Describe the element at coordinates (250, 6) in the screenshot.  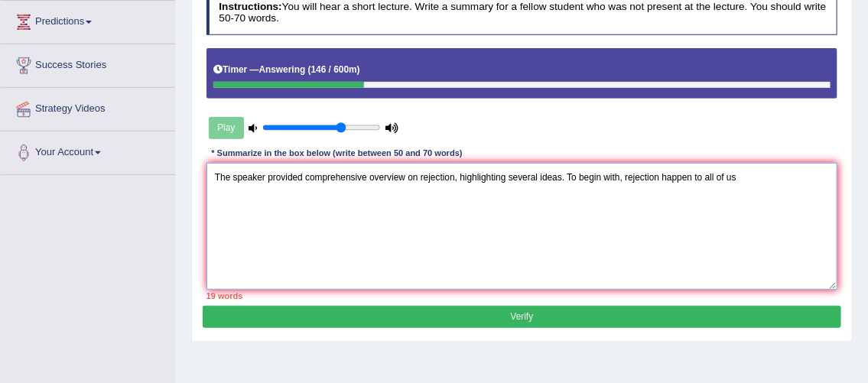
I see `b: Instructions:` at that location.